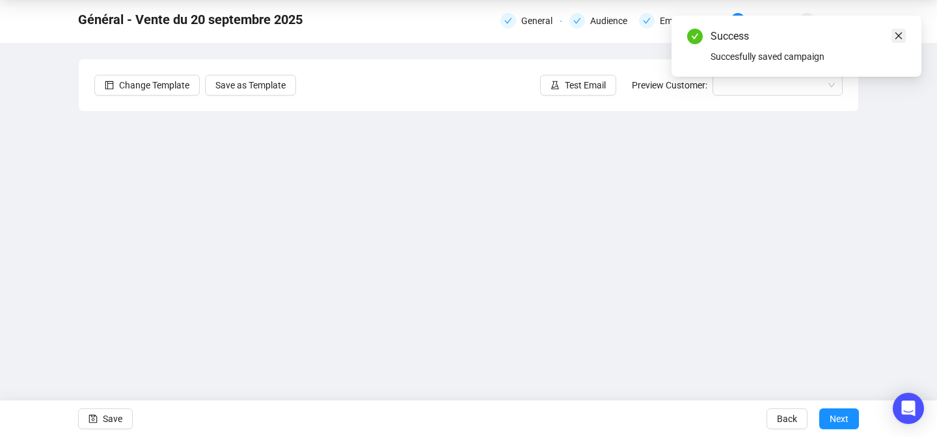  I want to click on div: Open Intercom Messenger, so click(908, 409).